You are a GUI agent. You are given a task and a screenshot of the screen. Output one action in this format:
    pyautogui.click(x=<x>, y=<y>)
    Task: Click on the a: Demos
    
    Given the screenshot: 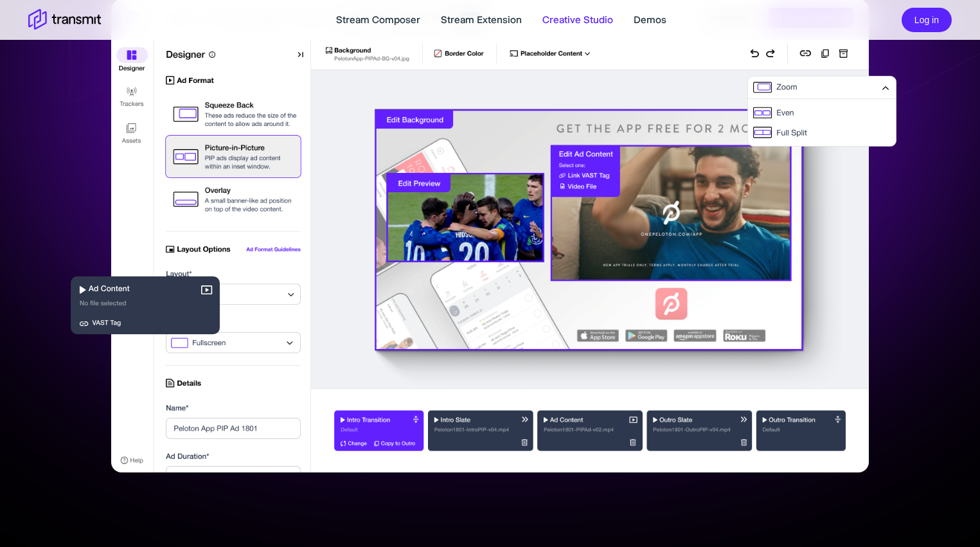 What is the action you would take?
    pyautogui.click(x=650, y=20)
    